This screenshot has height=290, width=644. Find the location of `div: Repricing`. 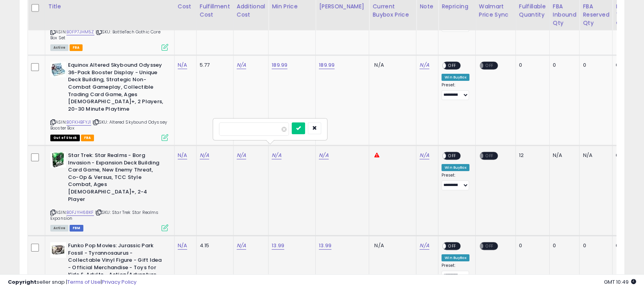

div: Repricing is located at coordinates (457, 6).